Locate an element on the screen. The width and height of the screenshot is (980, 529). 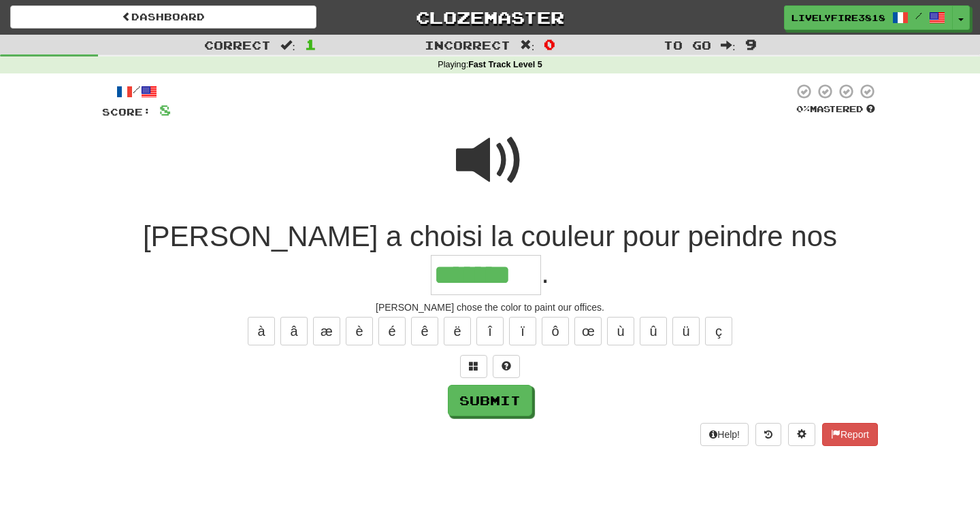
div: Mastered is located at coordinates (836, 110).